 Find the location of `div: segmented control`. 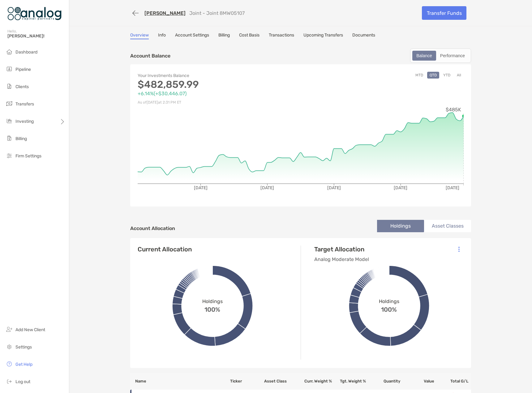

div: segmented control is located at coordinates (440, 56).